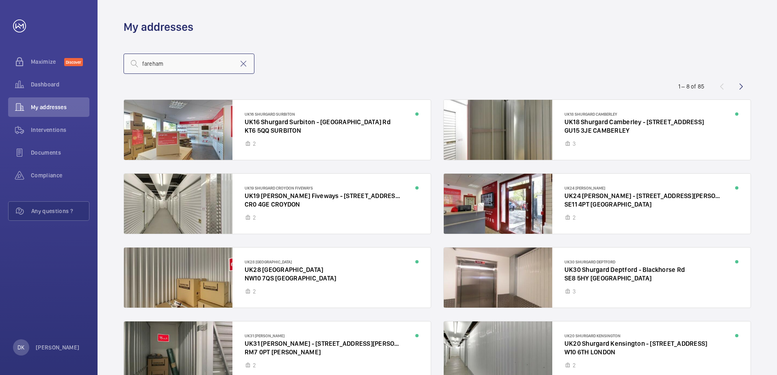 The image size is (777, 375). Describe the element at coordinates (60, 176) in the screenshot. I see `span: Compliance` at that location.